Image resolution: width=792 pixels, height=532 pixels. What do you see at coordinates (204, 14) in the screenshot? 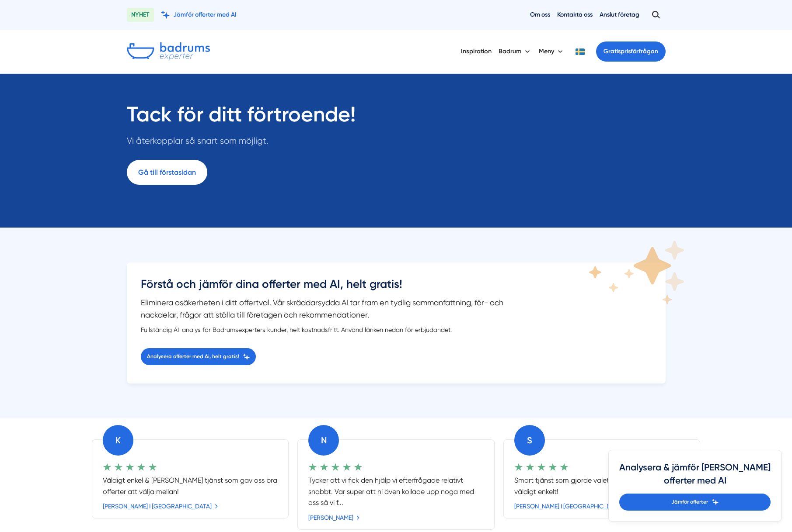
I see `span: Jämför offerter med AI` at bounding box center [204, 14].